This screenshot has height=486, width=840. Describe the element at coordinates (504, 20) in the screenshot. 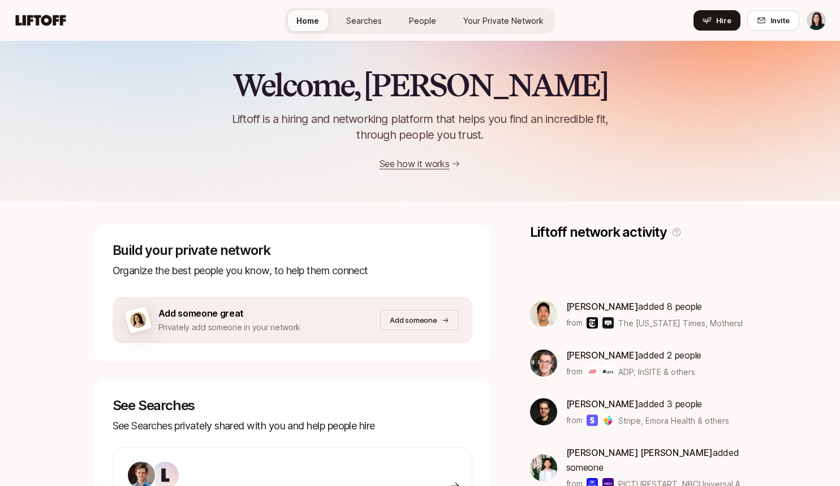

I see `span: Your Private Network` at that location.